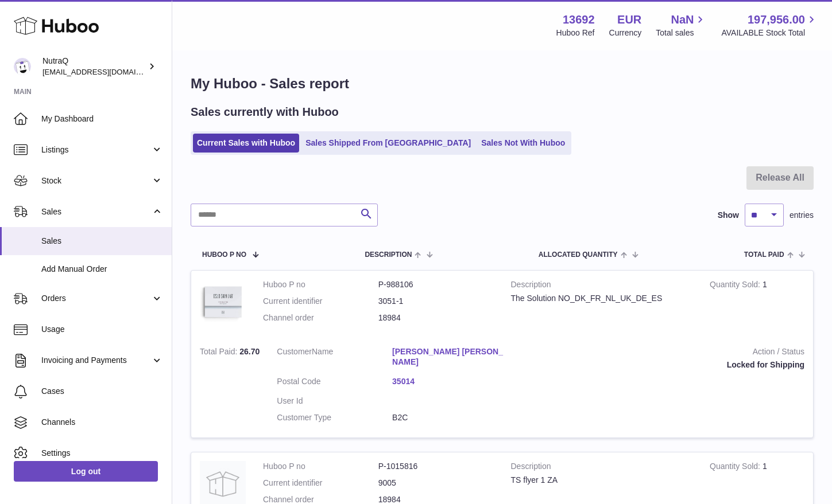 The width and height of the screenshot is (832, 504). Describe the element at coordinates (102, 453) in the screenshot. I see `span: Settings` at that location.